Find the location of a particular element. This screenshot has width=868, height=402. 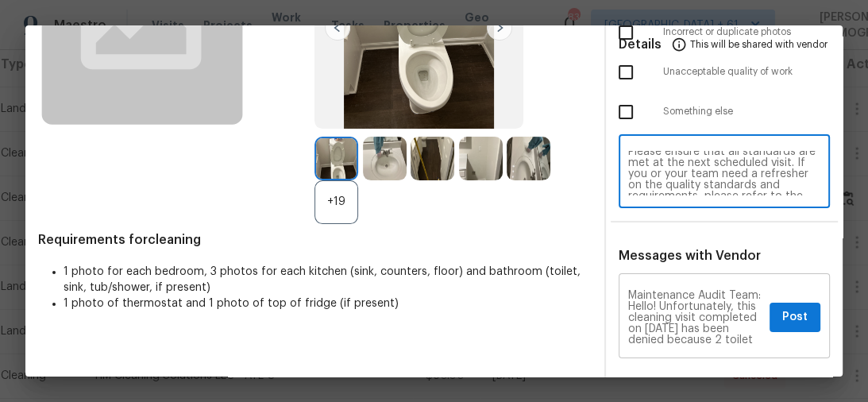

span: Messages with Vendor is located at coordinates (690, 256).